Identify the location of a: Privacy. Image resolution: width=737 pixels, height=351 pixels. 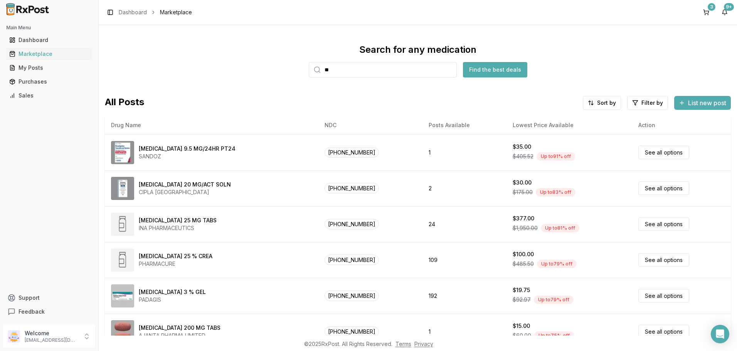
(424, 344).